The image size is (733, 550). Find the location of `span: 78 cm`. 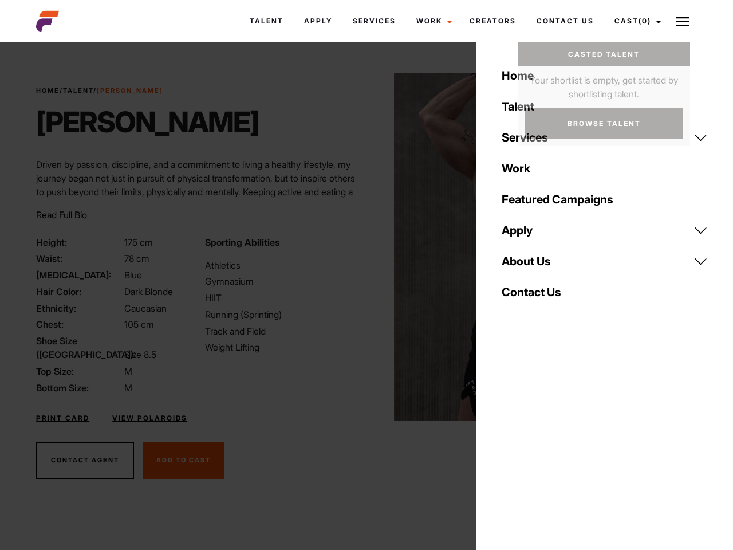

span: 78 cm is located at coordinates (137, 258).